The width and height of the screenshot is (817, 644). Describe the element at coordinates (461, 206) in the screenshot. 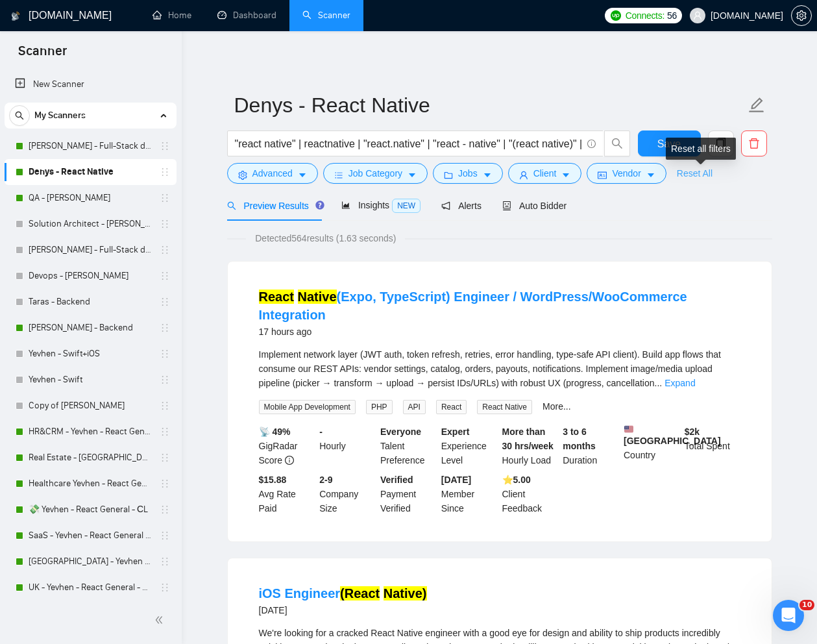

I see `span: Alerts` at that location.